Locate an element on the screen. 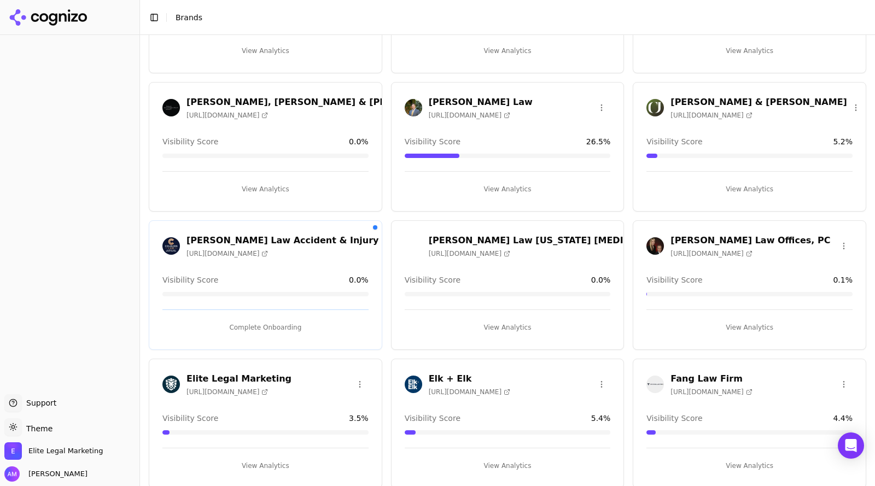 This screenshot has height=486, width=875. span: 5.4 % is located at coordinates (601, 418).